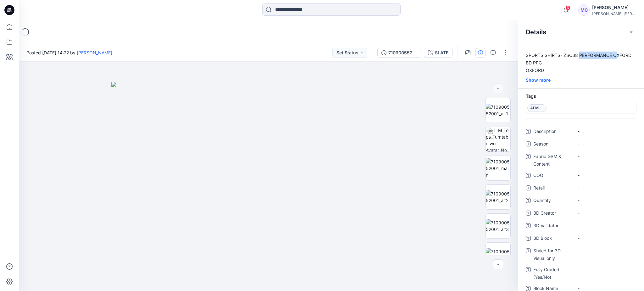  I want to click on span: 3D Creator, so click(552, 213).